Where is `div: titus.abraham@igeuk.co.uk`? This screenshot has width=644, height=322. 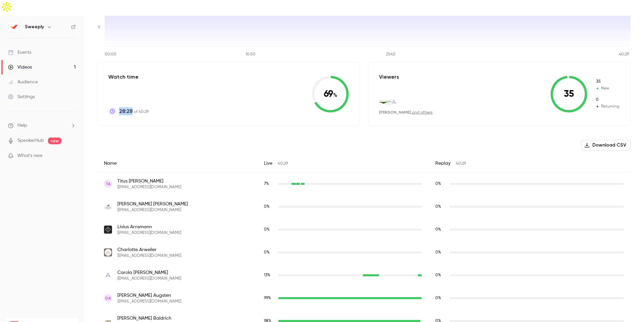 div: titus.abraham@igeuk.co.uk is located at coordinates (364, 184).